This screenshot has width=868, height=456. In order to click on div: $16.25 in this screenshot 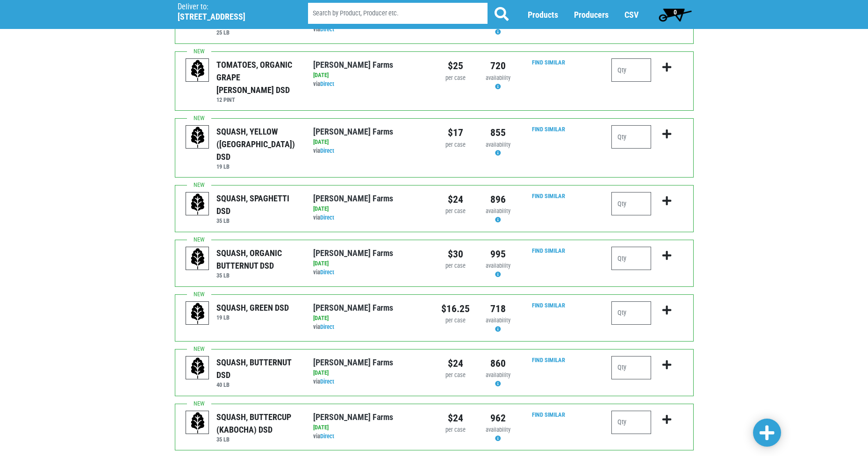, I will do `click(455, 309)`.